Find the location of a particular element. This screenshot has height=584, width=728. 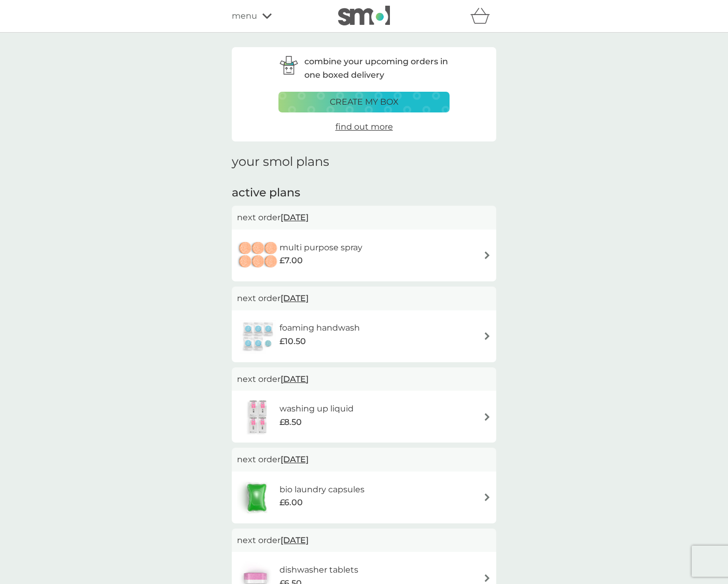

span: £10.50 is located at coordinates (292, 341).